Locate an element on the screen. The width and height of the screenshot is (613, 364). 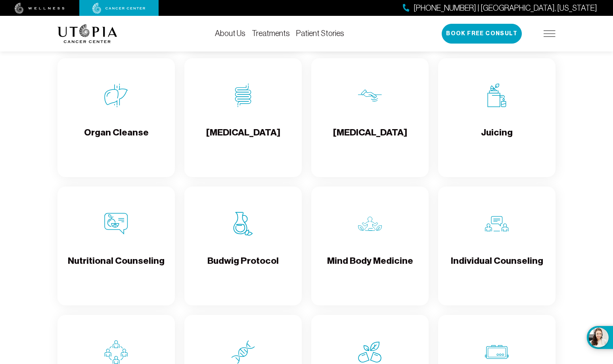
h4: Organ Cleanse is located at coordinates (116, 139).